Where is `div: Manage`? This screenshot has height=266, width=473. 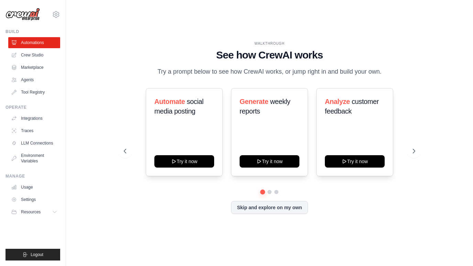 div: Manage is located at coordinates (33, 176).